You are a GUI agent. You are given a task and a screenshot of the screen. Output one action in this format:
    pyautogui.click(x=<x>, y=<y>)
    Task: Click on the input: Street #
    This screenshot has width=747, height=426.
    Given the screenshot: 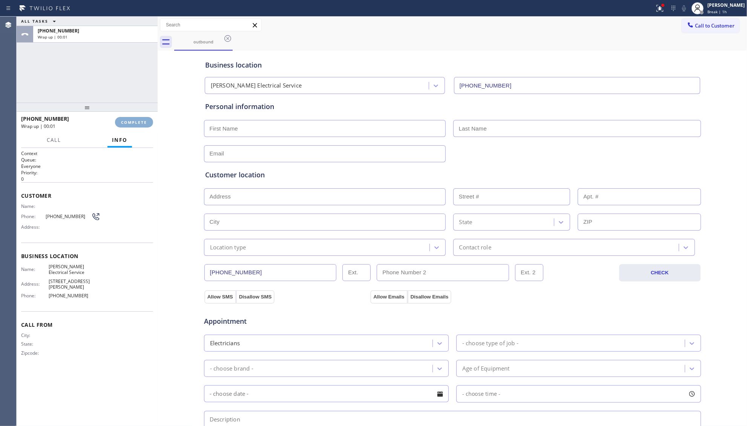 What is the action you would take?
    pyautogui.click(x=512, y=197)
    